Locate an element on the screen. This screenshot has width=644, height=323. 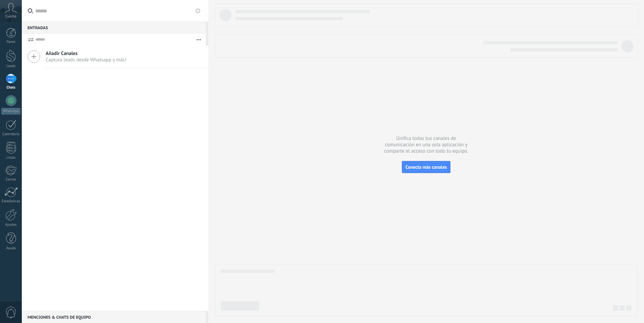
span: Cuenta is located at coordinates (11, 16).